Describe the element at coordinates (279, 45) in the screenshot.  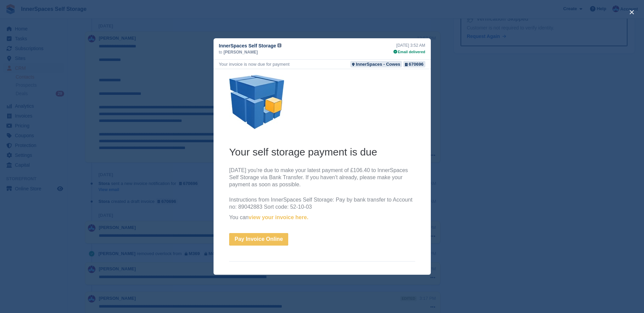
I see `img: icon-info-grey-7440780725fd019a000dd9b08b2336e03edf1995a4989e88bcd33f0948082b44.svg` at that location.